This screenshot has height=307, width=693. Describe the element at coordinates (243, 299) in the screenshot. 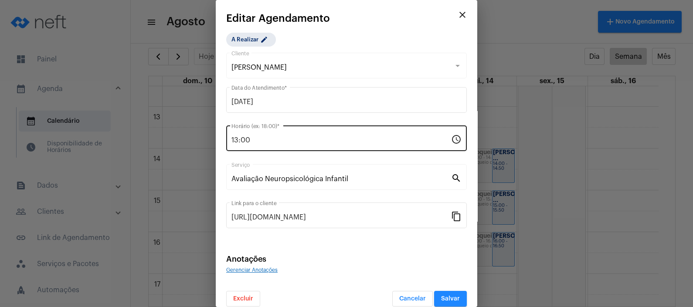

I see `button: Excluir` at that location.